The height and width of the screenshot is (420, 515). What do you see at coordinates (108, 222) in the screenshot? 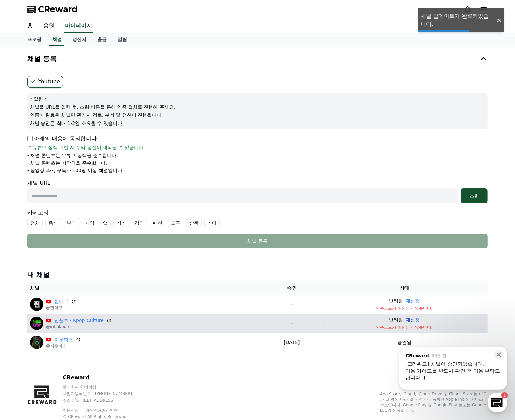
I see `a: 설정` at bounding box center [108, 222].